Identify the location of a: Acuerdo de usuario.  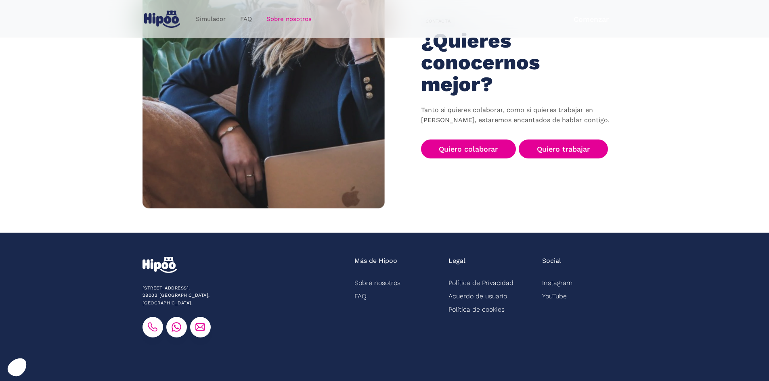
(477, 296).